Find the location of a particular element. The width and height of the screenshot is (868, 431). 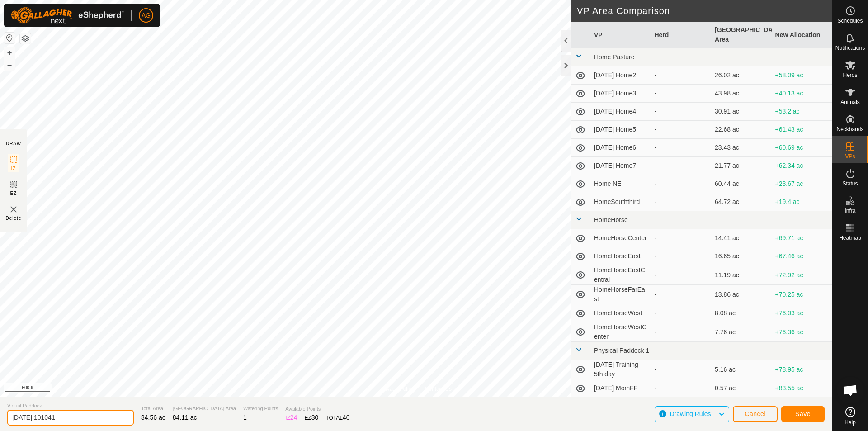

span: 30 is located at coordinates (315, 417).